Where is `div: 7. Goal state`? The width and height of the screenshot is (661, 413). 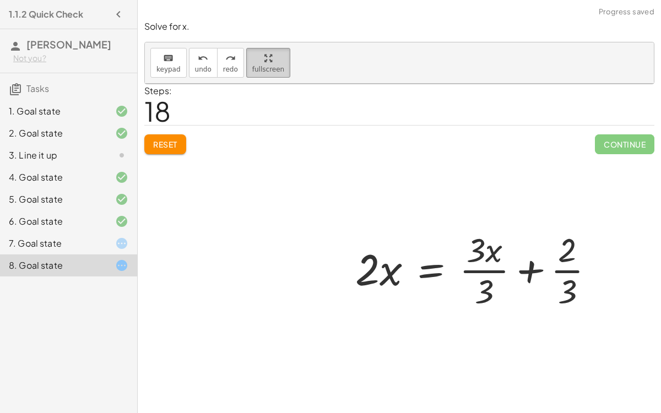 div: 7. Goal state is located at coordinates (53, 244).